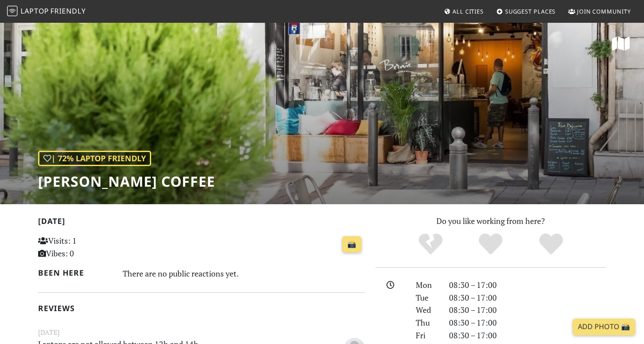 The height and width of the screenshot is (344, 644). I want to click on img: LaptopFriendly, so click(12, 11).